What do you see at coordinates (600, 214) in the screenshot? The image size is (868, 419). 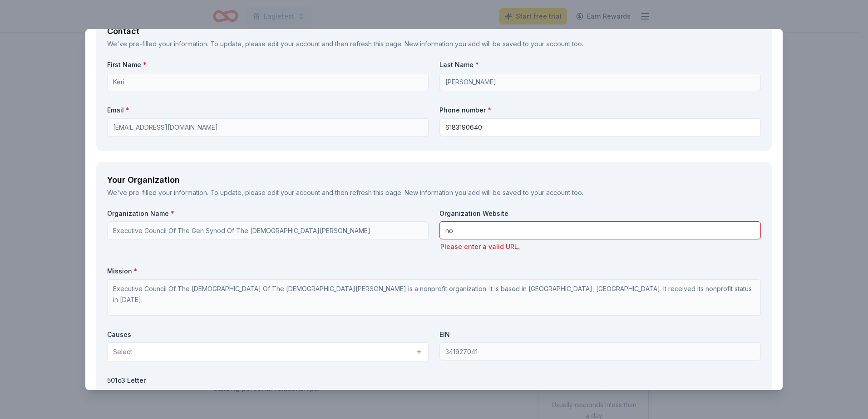 I see `label: Organization Website` at bounding box center [600, 214].